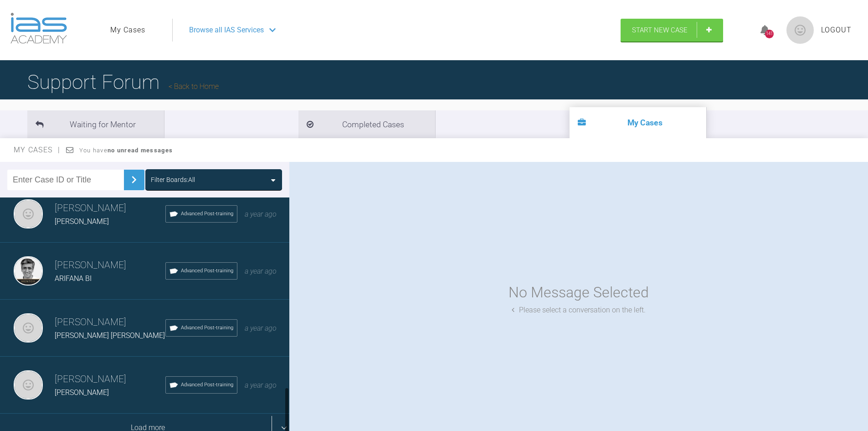 This screenshot has height=431, width=868. I want to click on a: Start New Case, so click(672, 30).